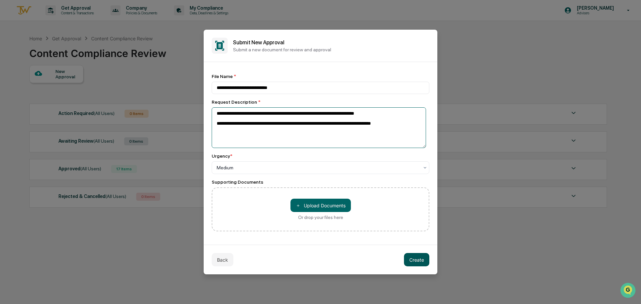 This screenshot has width=641, height=304. What do you see at coordinates (64, 19) in the screenshot?
I see `p: How can we help?` at bounding box center [64, 19].